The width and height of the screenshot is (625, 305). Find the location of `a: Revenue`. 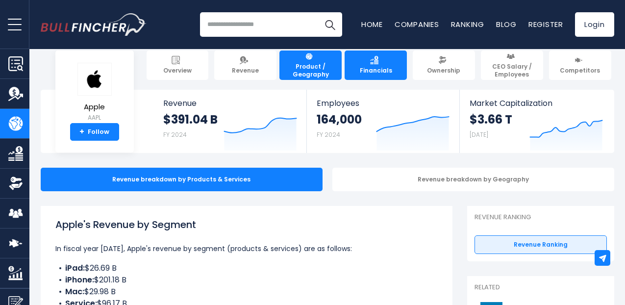

a: Revenue is located at coordinates (245, 65).